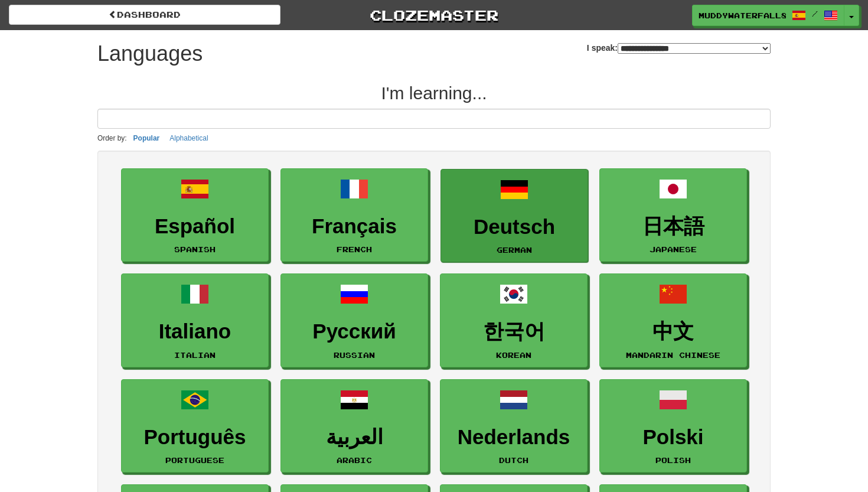  Describe the element at coordinates (195, 426) in the screenshot. I see `a: PortuguêsPortuguese` at that location.